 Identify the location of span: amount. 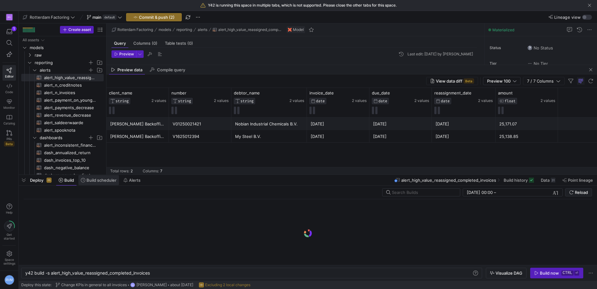
(505, 93).